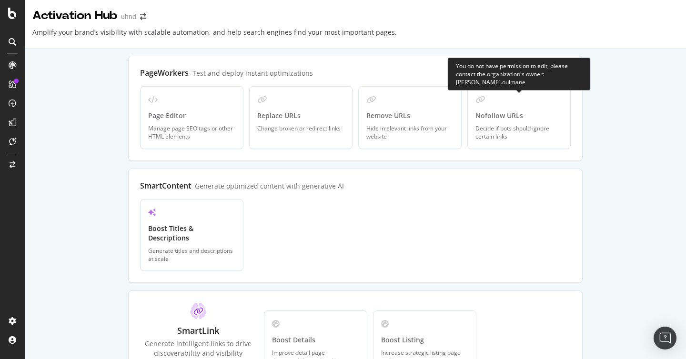  What do you see at coordinates (214, 36) in the screenshot?
I see `div: Amplify your brand’s visibility with scalable automation, and help search engines find your most ...` at bounding box center [214, 36].